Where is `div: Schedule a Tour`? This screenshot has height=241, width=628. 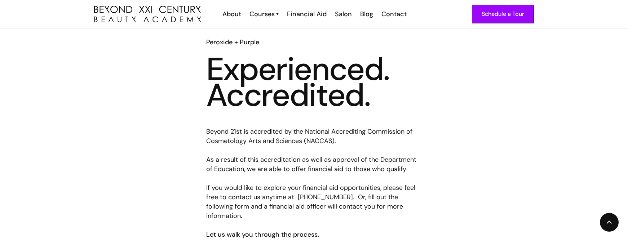
div: Schedule a Tour is located at coordinates (503, 14).